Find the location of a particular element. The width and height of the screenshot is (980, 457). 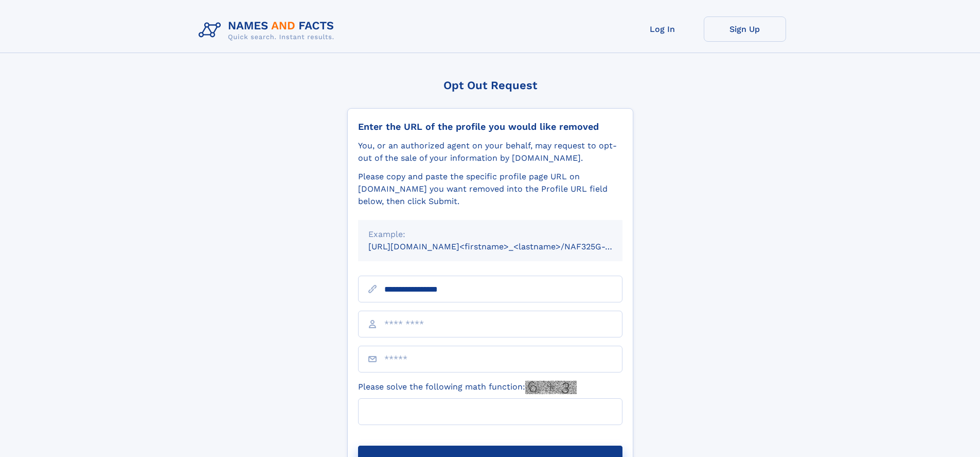

div: Opt Out Request is located at coordinates (490, 85).